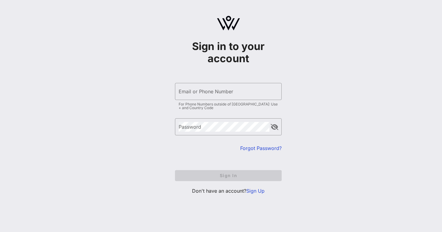 The height and width of the screenshot is (232, 442). Describe the element at coordinates (256, 191) in the screenshot. I see `a: Sign Up` at that location.